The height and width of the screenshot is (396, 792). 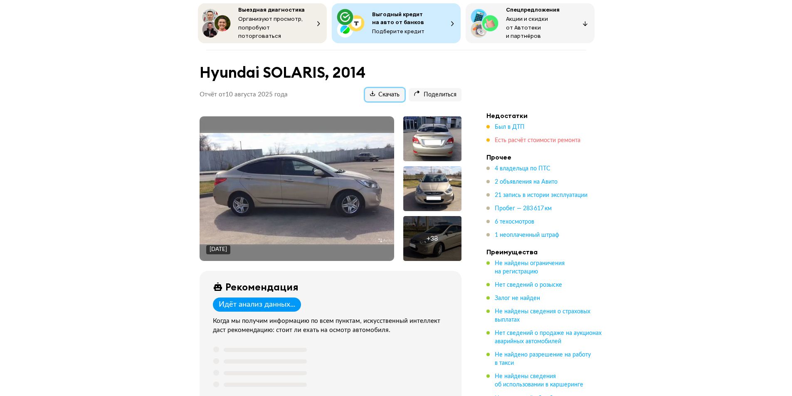 I want to click on button: СпецпредложенияАкции и скидки от Автотеки и партнёров, so click(x=530, y=23).